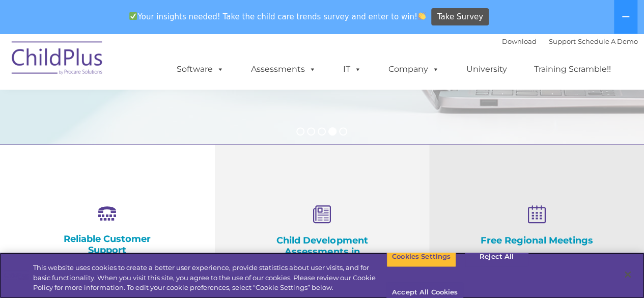 This screenshot has height=298, width=644. I want to click on a: Schedule A Demo, so click(608, 41).